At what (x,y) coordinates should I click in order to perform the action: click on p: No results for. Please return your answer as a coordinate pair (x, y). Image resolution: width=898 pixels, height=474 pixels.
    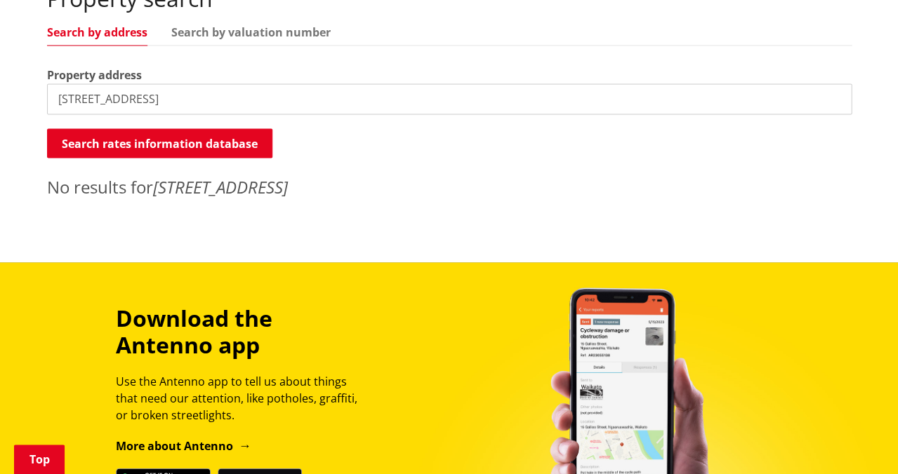
    Looking at the image, I should click on (449, 187).